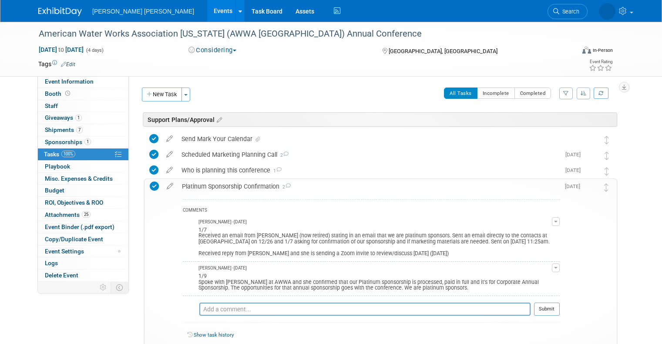  Describe the element at coordinates (86, 214) in the screenshot. I see `span: 25` at that location.